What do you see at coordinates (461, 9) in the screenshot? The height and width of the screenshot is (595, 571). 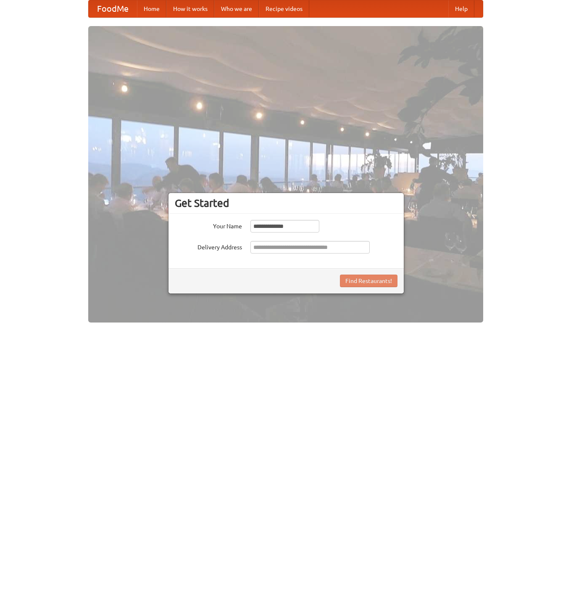 I see `a: Help` at bounding box center [461, 9].